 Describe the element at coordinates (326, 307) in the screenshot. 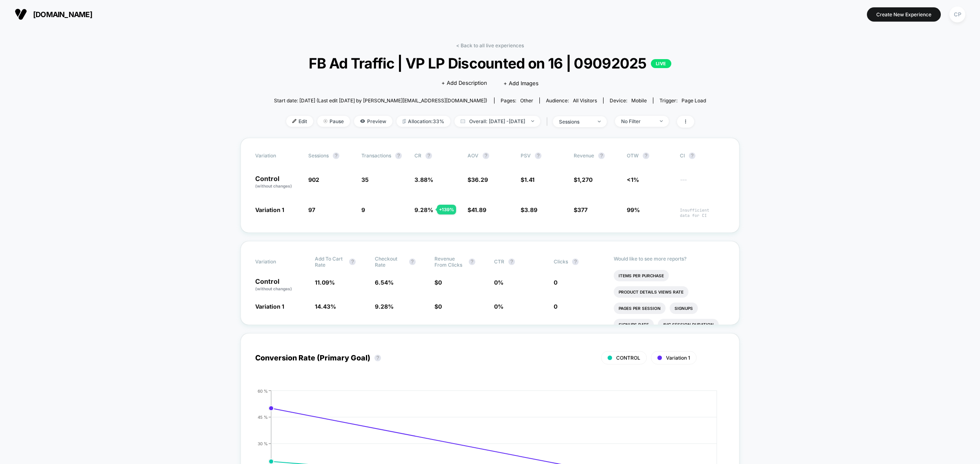

I see `span: 14.43 %` at that location.